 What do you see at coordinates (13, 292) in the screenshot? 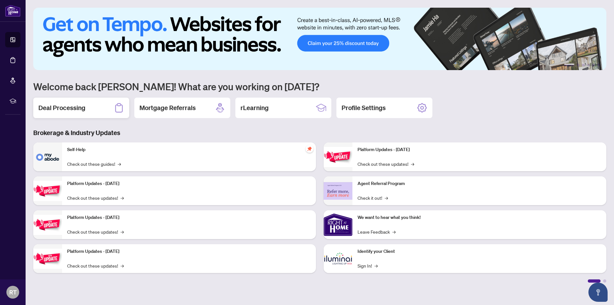
I see `span: RT` at bounding box center [13, 292].